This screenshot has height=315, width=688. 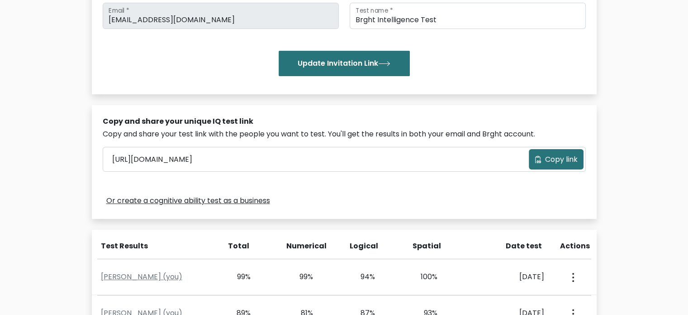 I want to click on div: Test Results, so click(x=157, y=246).